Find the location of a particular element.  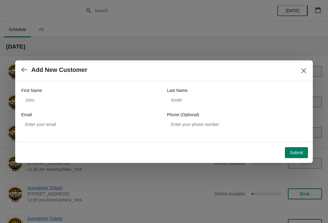

input: Enter your phone number is located at coordinates (237, 124).